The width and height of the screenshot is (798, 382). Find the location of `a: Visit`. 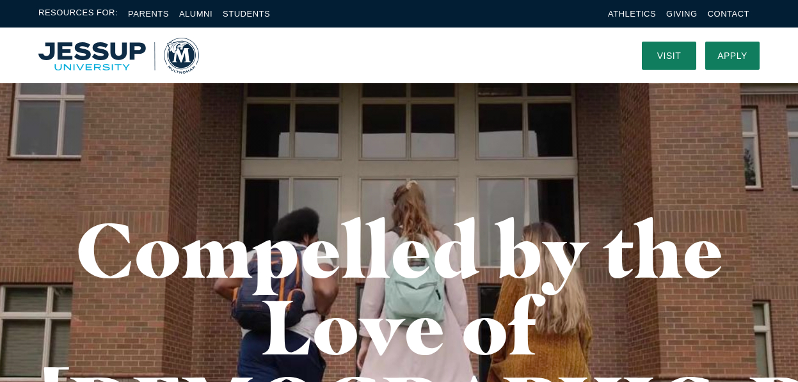

a: Visit is located at coordinates (669, 56).